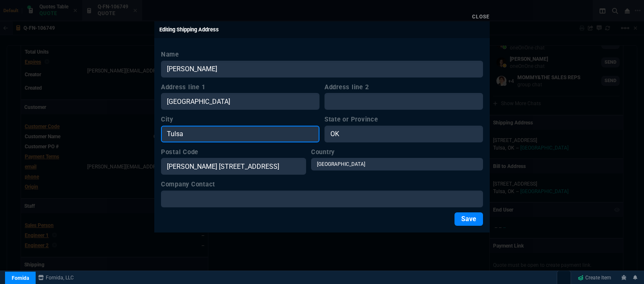 The width and height of the screenshot is (644, 284). Describe the element at coordinates (234, 152) in the screenshot. I see `label: Postal Code` at that location.